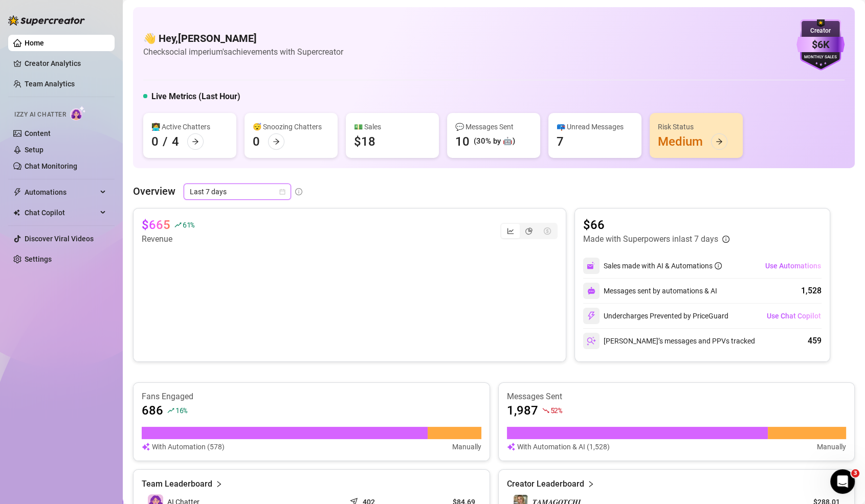 The image size is (865, 504). Describe the element at coordinates (59, 239) in the screenshot. I see `a: Discover Viral Videos` at that location.